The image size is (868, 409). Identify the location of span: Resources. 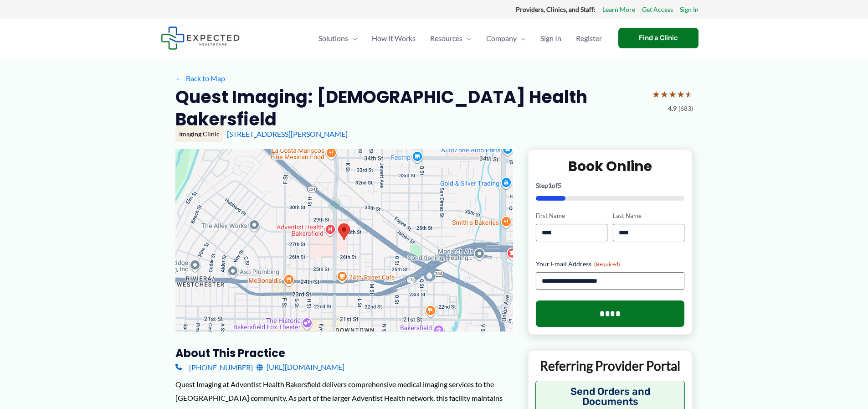
(446, 38).